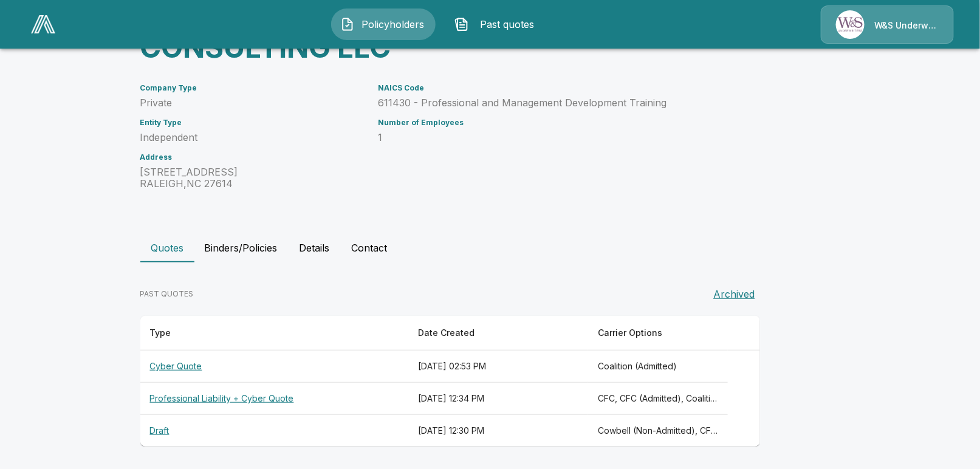  What do you see at coordinates (43, 25) in the screenshot?
I see `img: AA Logo` at bounding box center [43, 25].